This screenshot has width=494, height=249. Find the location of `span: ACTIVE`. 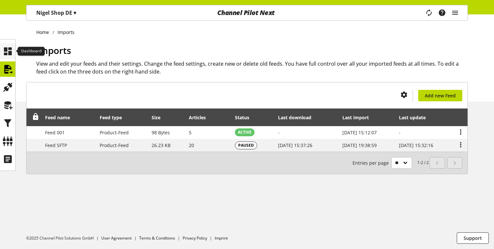

span: ACTIVE is located at coordinates (245, 132).